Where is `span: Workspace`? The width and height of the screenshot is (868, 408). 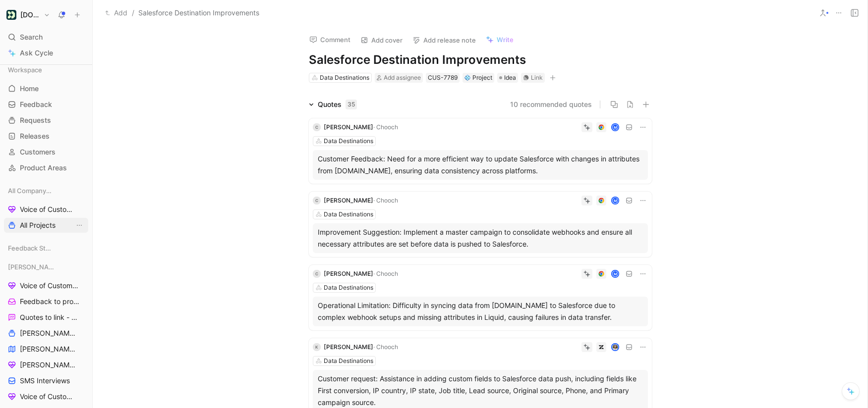
span: Workspace is located at coordinates (25, 69).